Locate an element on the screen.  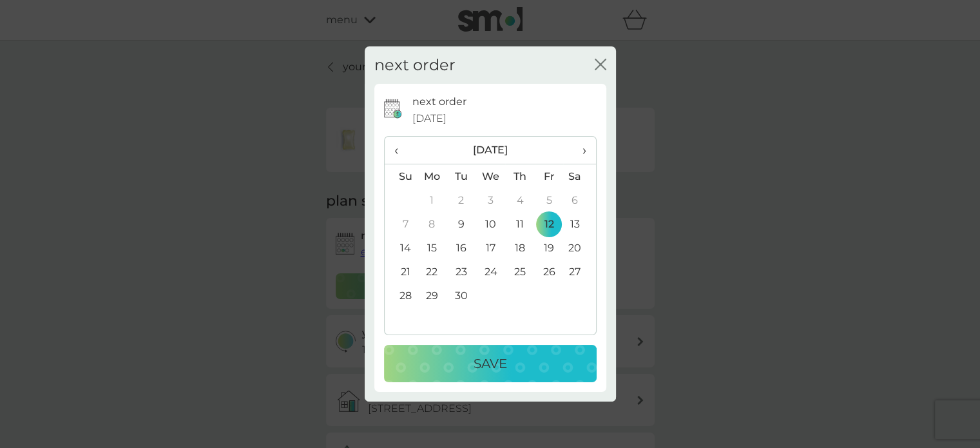
td: 4 is located at coordinates (519, 200).